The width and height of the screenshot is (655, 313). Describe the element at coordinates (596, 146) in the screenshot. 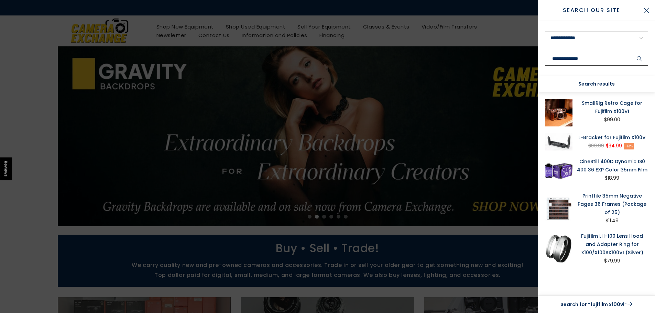

I see `del: $39.99` at that location.